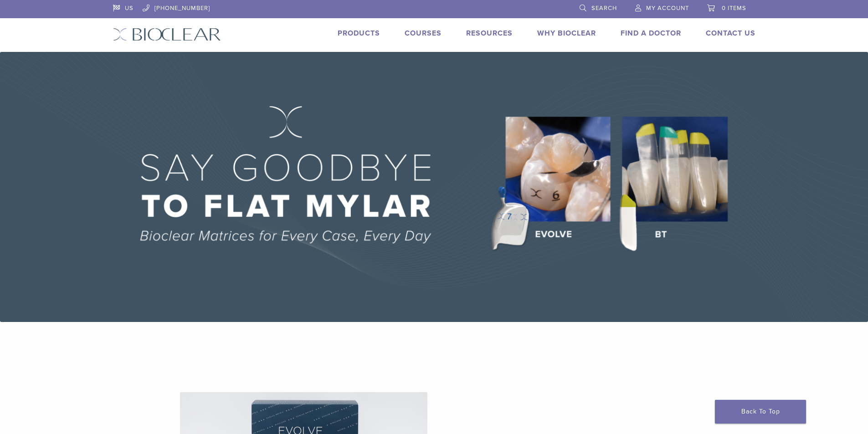 The width and height of the screenshot is (868, 434). What do you see at coordinates (651, 33) in the screenshot?
I see `a: Find A Doctor` at bounding box center [651, 33].